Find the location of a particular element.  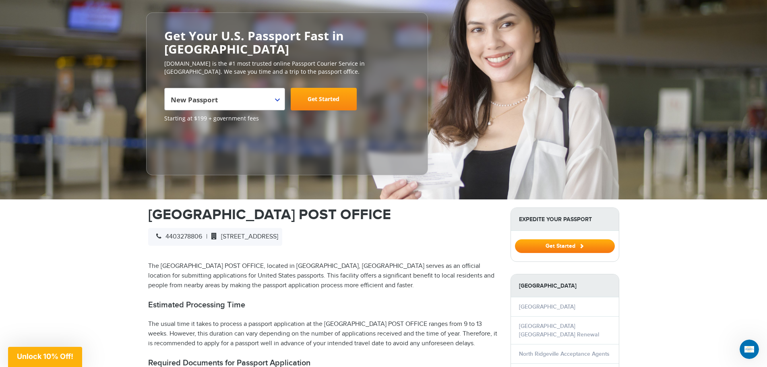

span: Unlock 10% Off! is located at coordinates (45, 356).